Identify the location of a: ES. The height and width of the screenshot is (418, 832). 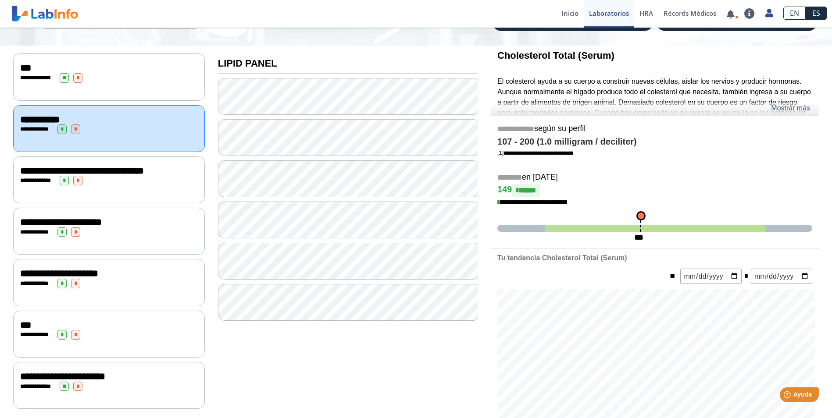
(816, 13).